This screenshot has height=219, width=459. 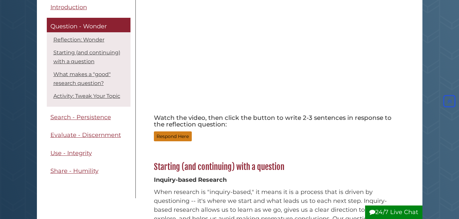 What do you see at coordinates (81, 117) in the screenshot?
I see `span: Search - Persistence` at bounding box center [81, 117].